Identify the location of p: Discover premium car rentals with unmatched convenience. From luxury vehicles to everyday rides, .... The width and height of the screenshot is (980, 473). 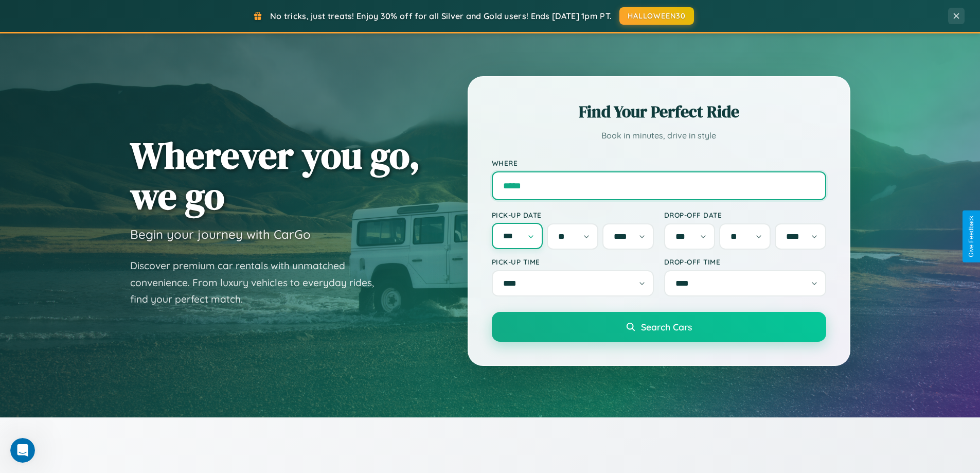
(259, 282).